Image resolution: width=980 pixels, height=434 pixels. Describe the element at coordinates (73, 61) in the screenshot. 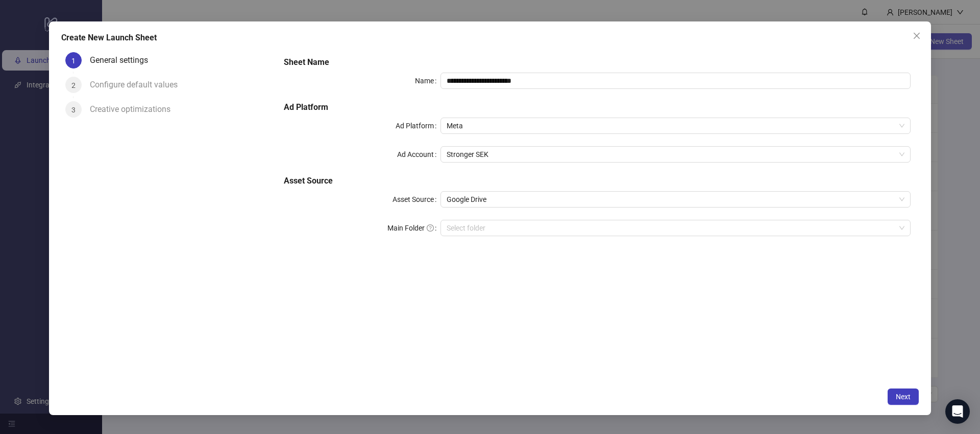

I see `span: 1` at that location.